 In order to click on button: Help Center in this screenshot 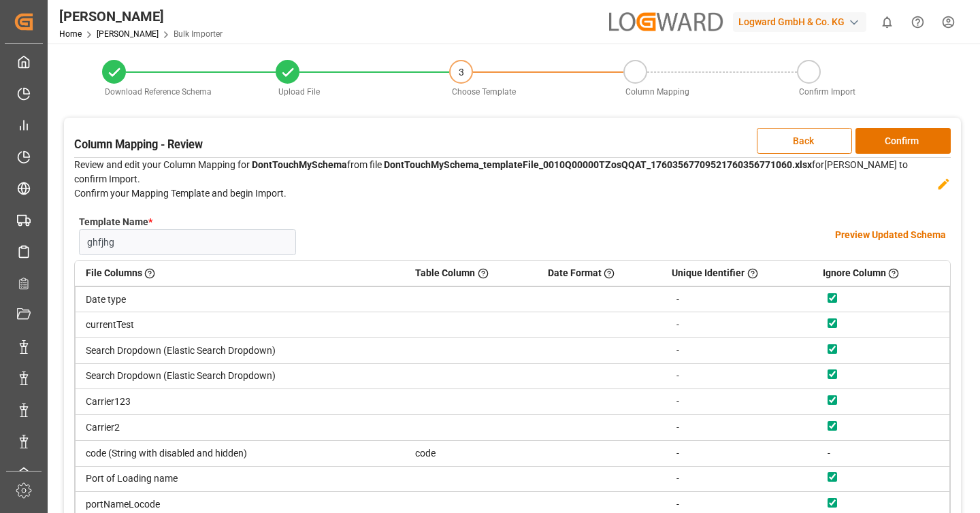, I will do `click(917, 21)`.